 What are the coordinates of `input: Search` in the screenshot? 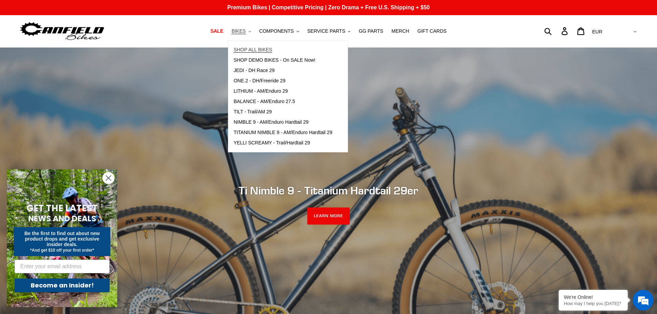 It's located at (557, 31).